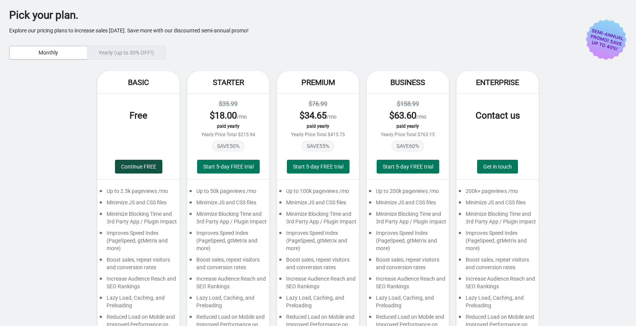  I want to click on span: $ 18.00, so click(223, 116).